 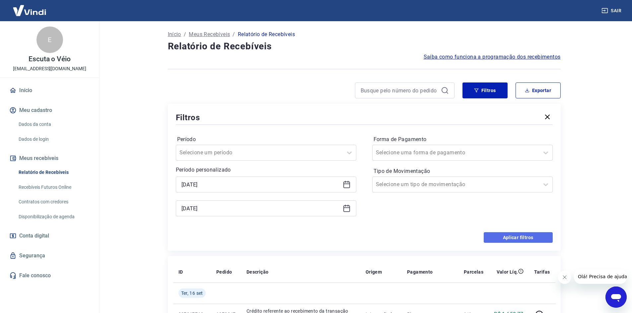 What do you see at coordinates (492, 57) in the screenshot?
I see `a: Saiba como funciona a programação dos recebimentos` at bounding box center [492, 57].